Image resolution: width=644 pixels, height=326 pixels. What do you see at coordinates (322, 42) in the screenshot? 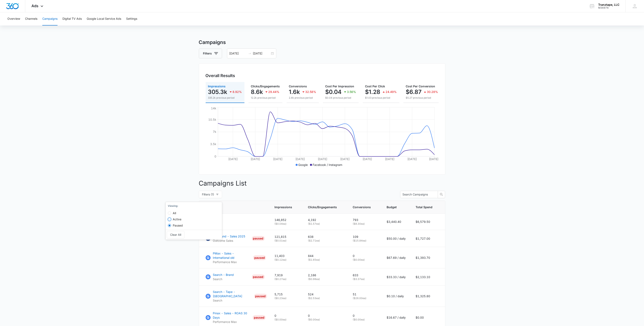
I see `h3: Campaigns` at bounding box center [322, 42].